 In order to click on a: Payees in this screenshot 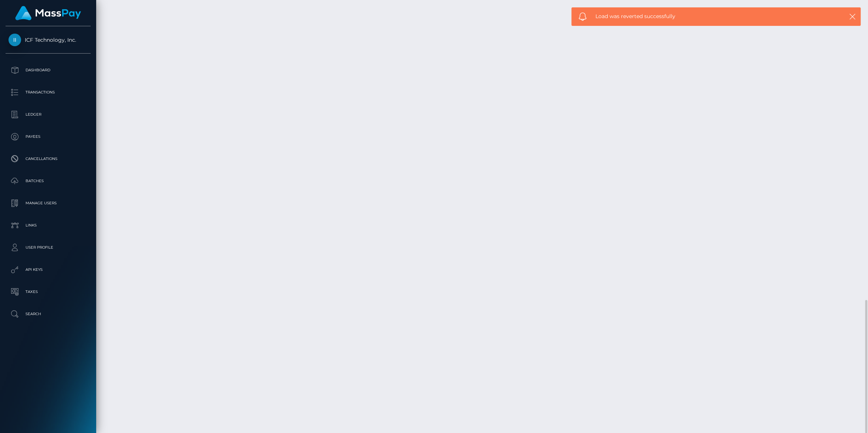, I will do `click(48, 137)`.